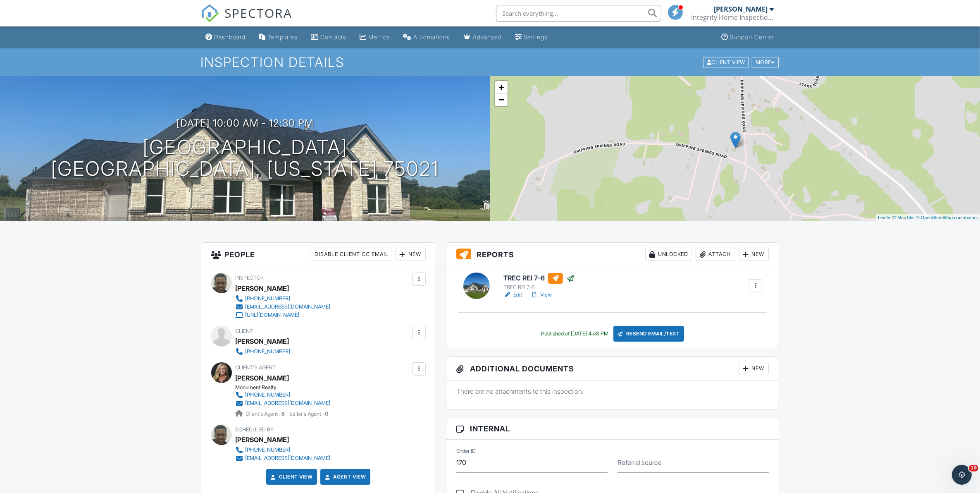 The width and height of the screenshot is (980, 493). What do you see at coordinates (432, 37) in the screenshot?
I see `div: Automations` at bounding box center [432, 37].